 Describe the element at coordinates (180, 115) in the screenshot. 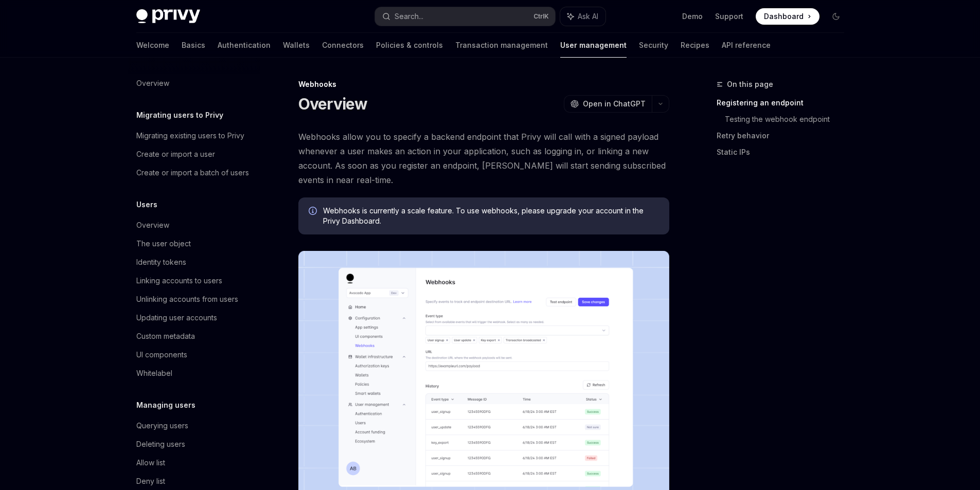

I see `h5: Migrating users to Privy` at that location.